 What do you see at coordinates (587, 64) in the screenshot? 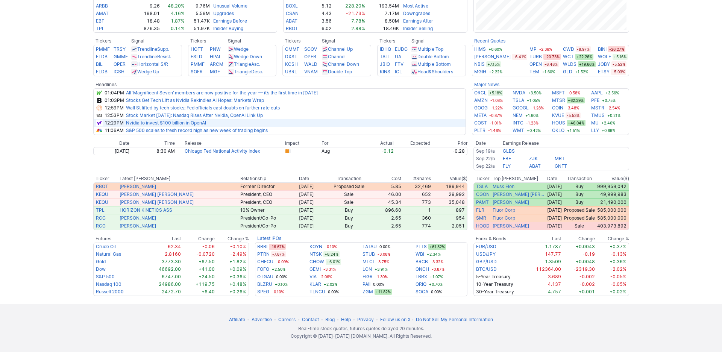
I see `span: +19.66%` at bounding box center [587, 64].